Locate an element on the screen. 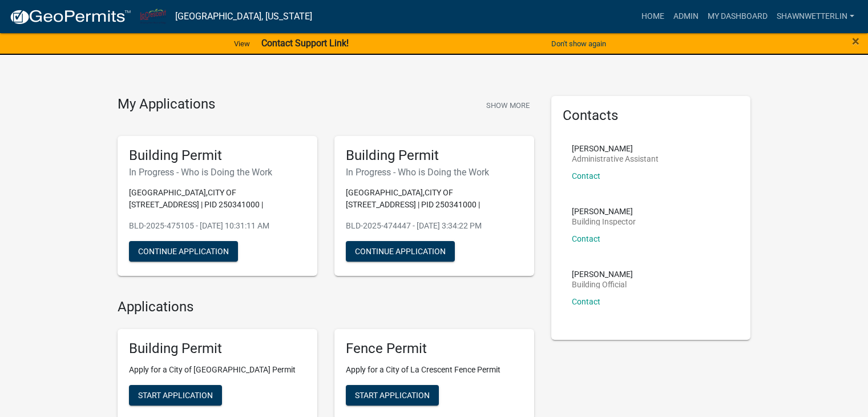 The image size is (868, 417). p: Administrative Assistant is located at coordinates (615, 159).